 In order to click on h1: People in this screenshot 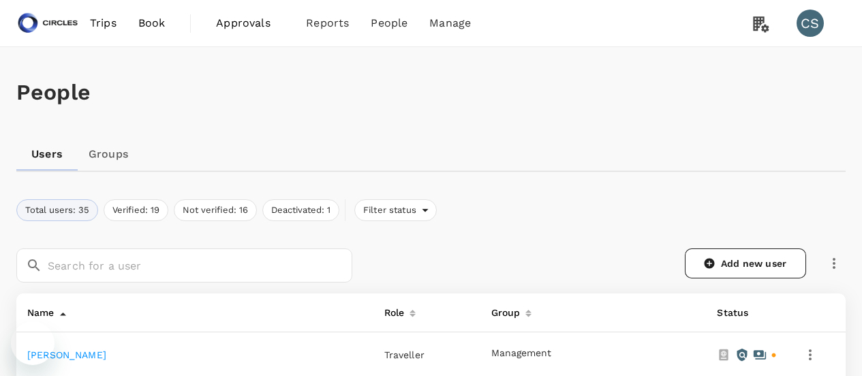, I will do `click(431, 92)`.